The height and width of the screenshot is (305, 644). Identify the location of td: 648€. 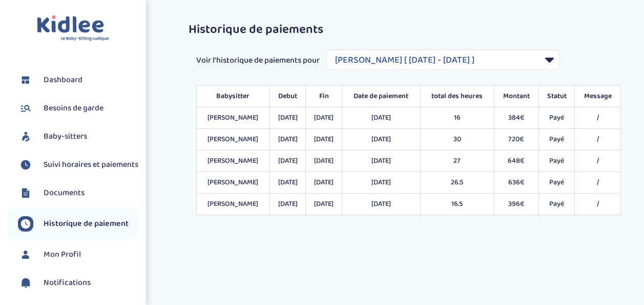
(516, 161).